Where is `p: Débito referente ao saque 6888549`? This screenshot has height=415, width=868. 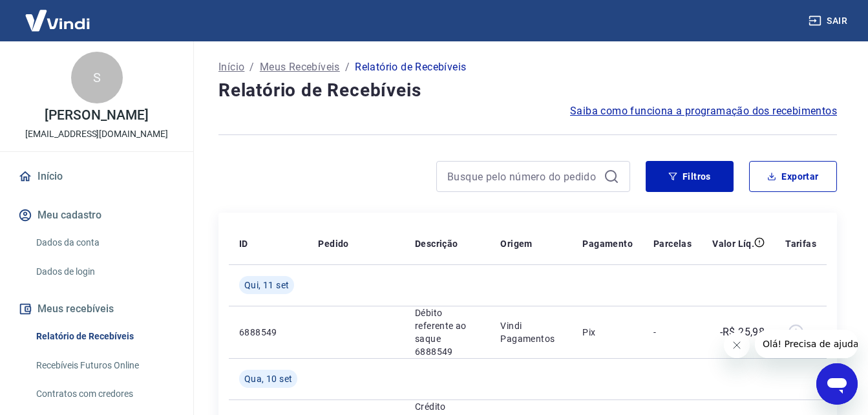 p: Débito referente ao saque 6888549 is located at coordinates (447, 332).